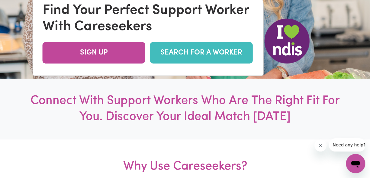  Describe the element at coordinates (287, 41) in the screenshot. I see `img: NDIS Logo` at that location.